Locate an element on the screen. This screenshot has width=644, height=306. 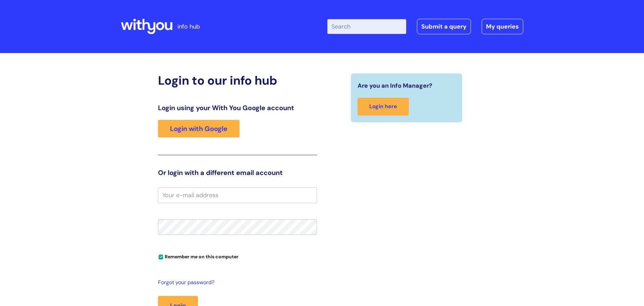
p: info hub is located at coordinates (188, 26).